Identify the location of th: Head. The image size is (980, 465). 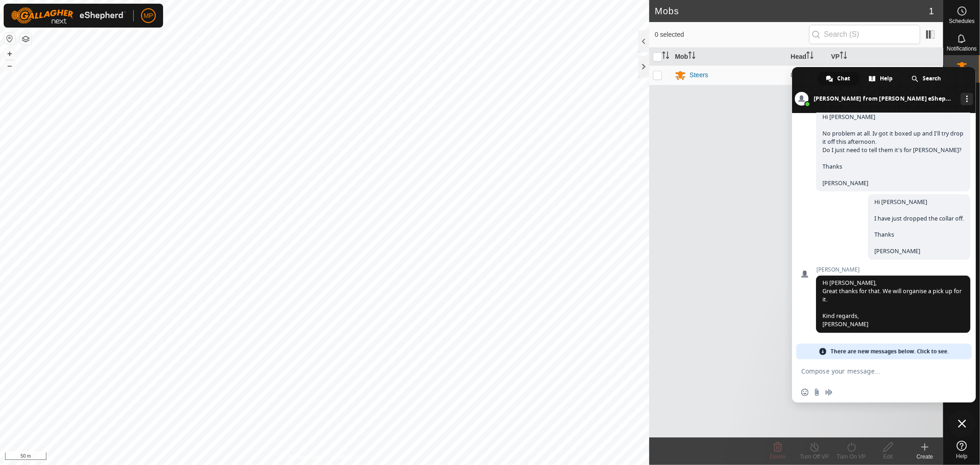
(808, 57).